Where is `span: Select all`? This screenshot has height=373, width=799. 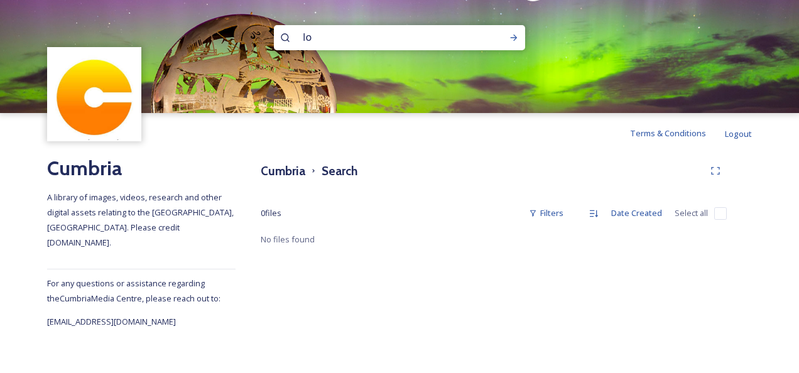
span: Select all is located at coordinates (691, 213).